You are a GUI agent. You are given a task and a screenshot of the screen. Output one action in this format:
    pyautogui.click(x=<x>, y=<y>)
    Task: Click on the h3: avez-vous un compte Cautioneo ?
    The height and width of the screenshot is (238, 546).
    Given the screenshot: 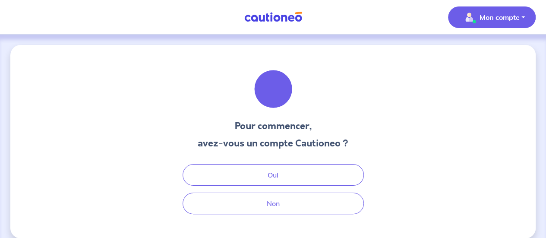 What is the action you would take?
    pyautogui.click(x=273, y=143)
    